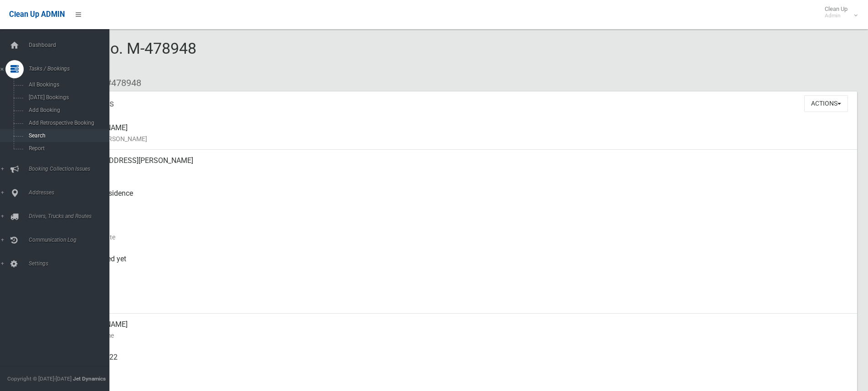 This screenshot has width=868, height=391. What do you see at coordinates (71, 45) in the screenshot?
I see `span: Dashboard` at bounding box center [71, 45].